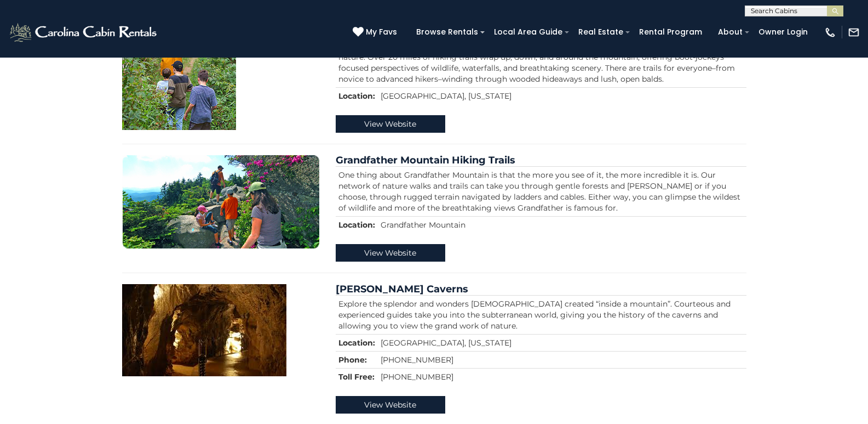 The width and height of the screenshot is (868, 424). I want to click on img: mail-regular-white.png, so click(853, 32).